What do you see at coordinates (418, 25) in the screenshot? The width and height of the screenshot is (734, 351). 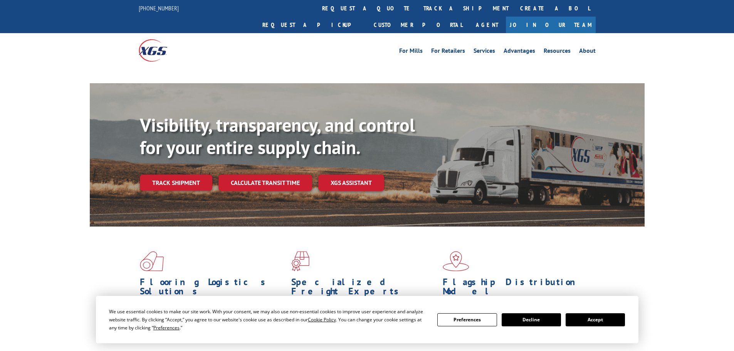 I see `a: Customer Portal` at bounding box center [418, 25].